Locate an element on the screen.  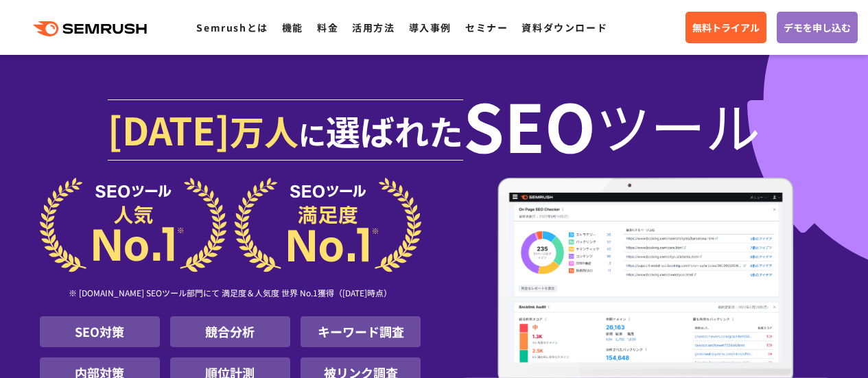
li: 競合分析 is located at coordinates (230, 332).